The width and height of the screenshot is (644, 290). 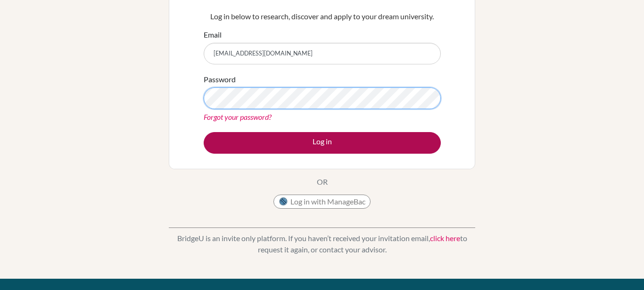 I want to click on button: Log in with ManageBac, so click(x=322, y=202).